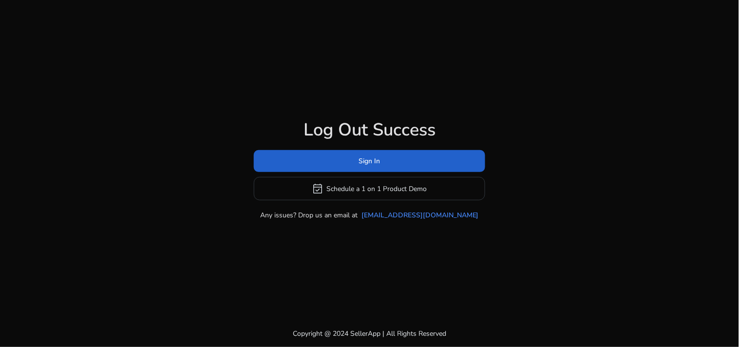 The height and width of the screenshot is (347, 739). What do you see at coordinates (309, 215) in the screenshot?
I see `p: Any issues? Drop us an email at` at bounding box center [309, 215].